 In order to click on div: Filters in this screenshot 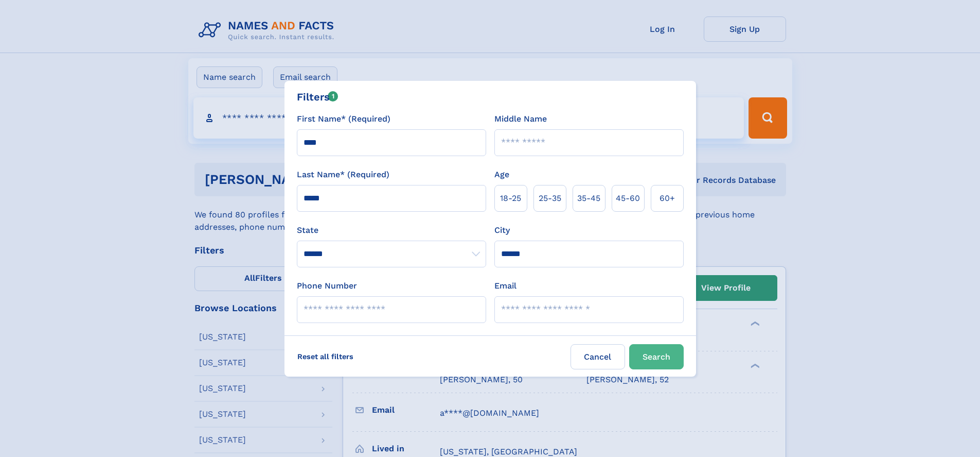, I will do `click(318, 97)`.